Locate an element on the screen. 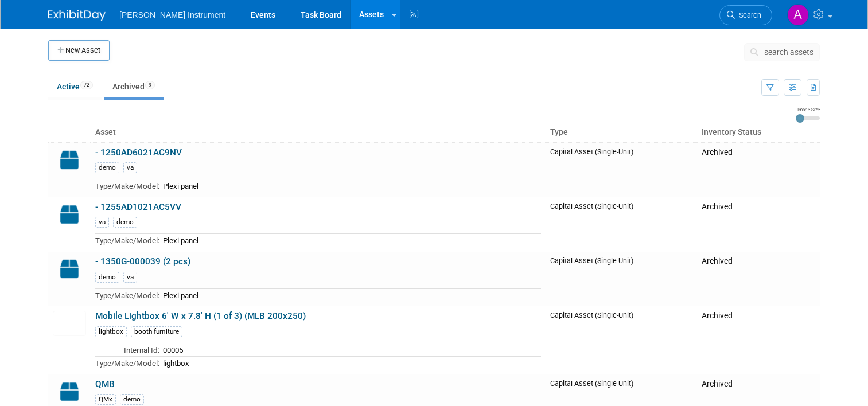  a: Archived9 is located at coordinates (134, 87).